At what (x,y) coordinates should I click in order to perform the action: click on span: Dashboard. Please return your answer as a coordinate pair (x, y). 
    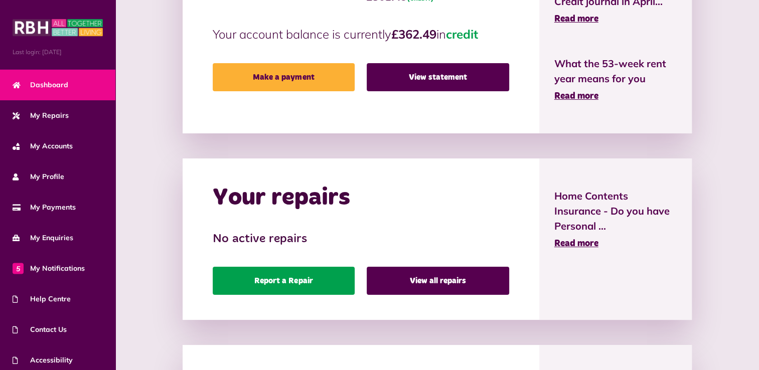
    Looking at the image, I should click on (40, 85).